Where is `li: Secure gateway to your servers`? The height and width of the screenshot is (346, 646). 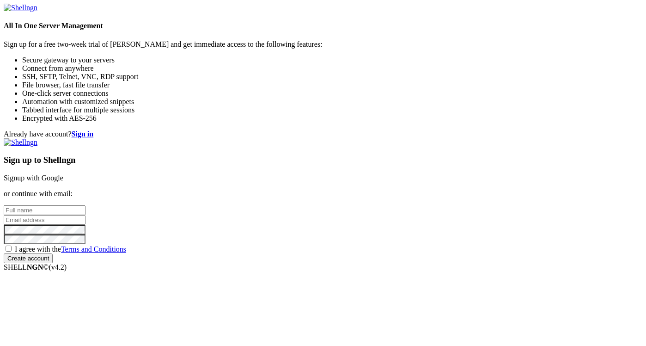
li: Secure gateway to your servers is located at coordinates (332, 60).